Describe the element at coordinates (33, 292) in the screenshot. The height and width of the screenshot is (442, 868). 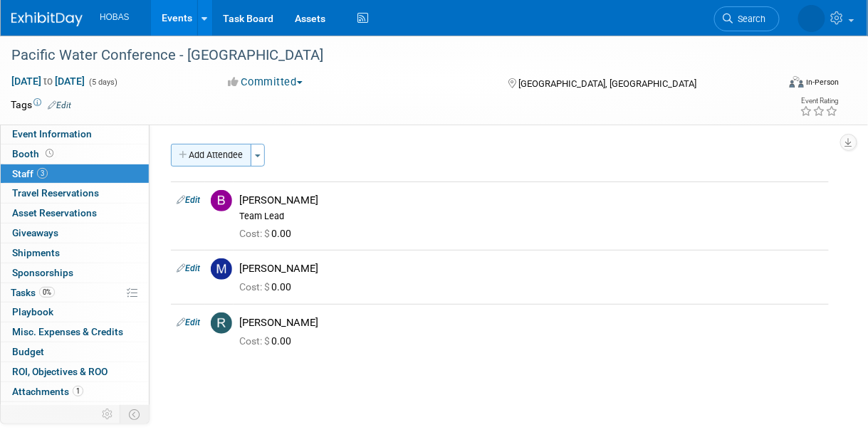
I see `span: Tasks` at that location.